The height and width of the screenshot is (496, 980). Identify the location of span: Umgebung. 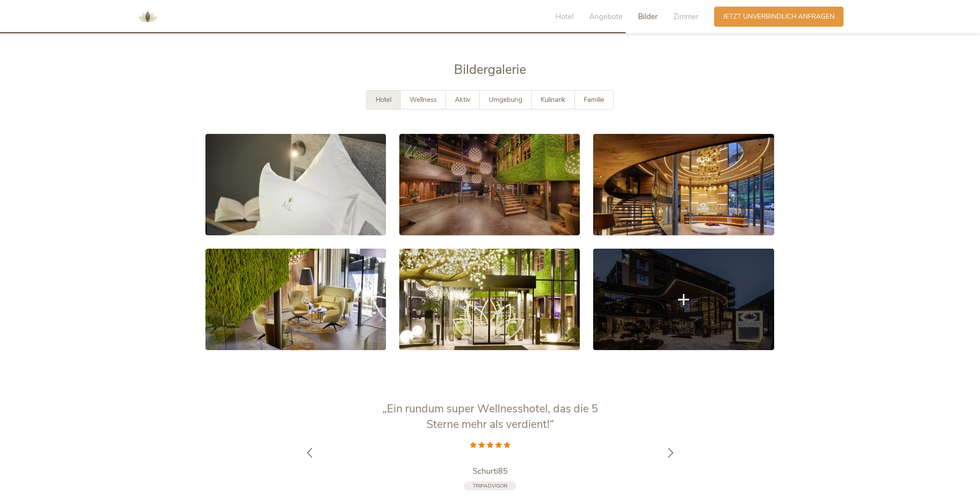
(506, 99).